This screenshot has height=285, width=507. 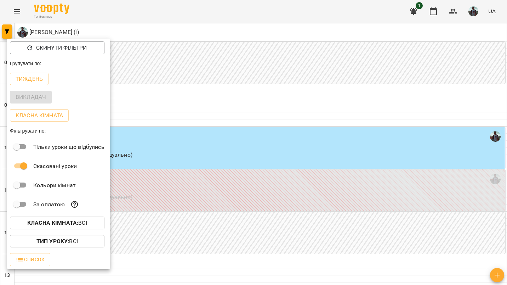 What do you see at coordinates (57, 48) in the screenshot?
I see `button: Скинути фільтри` at bounding box center [57, 48].